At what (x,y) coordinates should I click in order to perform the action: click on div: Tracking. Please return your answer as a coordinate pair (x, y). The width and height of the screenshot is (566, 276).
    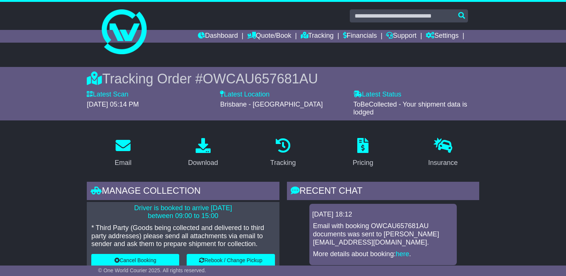
    Looking at the image, I should click on (283, 163).